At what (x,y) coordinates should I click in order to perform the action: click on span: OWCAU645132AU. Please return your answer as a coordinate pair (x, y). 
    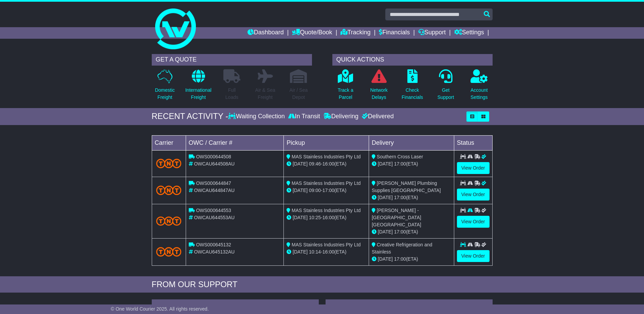
    Looking at the image, I should click on (214, 252).